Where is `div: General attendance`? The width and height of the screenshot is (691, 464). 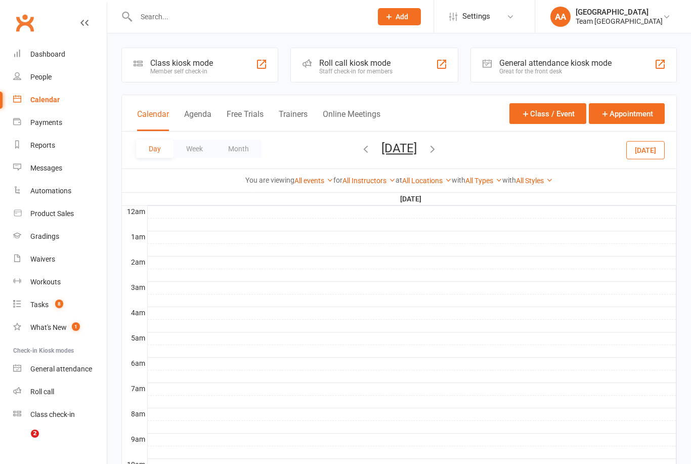 div: General attendance is located at coordinates (61, 369).